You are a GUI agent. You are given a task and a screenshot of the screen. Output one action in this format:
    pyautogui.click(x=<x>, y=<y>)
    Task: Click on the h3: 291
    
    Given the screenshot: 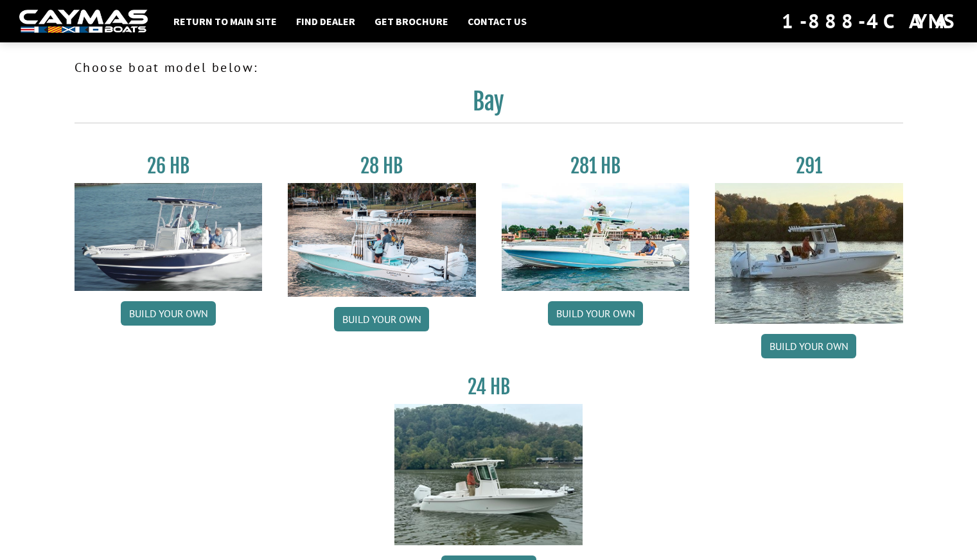 What is the action you would take?
    pyautogui.click(x=809, y=166)
    